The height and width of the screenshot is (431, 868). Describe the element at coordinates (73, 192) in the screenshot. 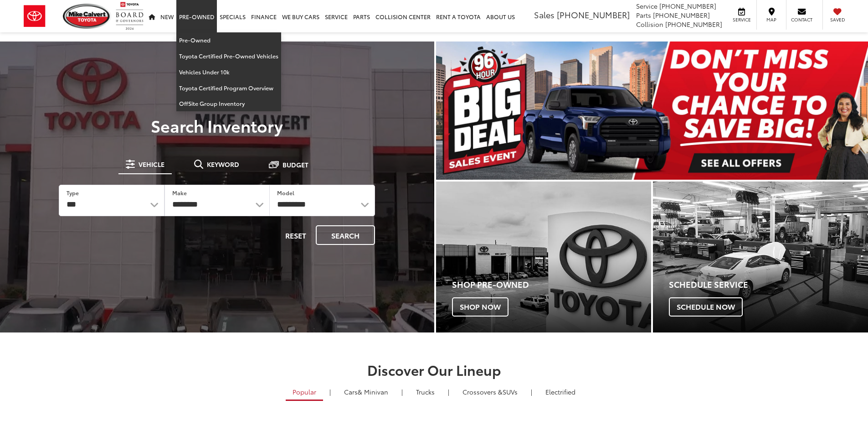

I see `label: Type` at that location.